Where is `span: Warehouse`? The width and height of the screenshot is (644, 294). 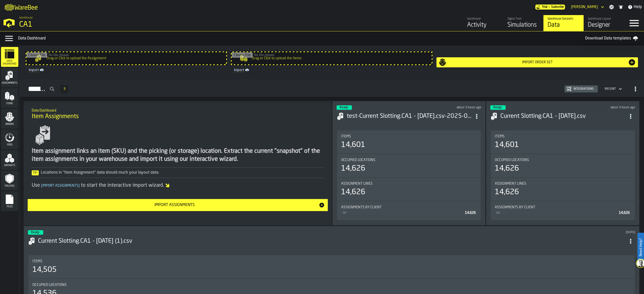 span: Warehouse is located at coordinates (26, 18).